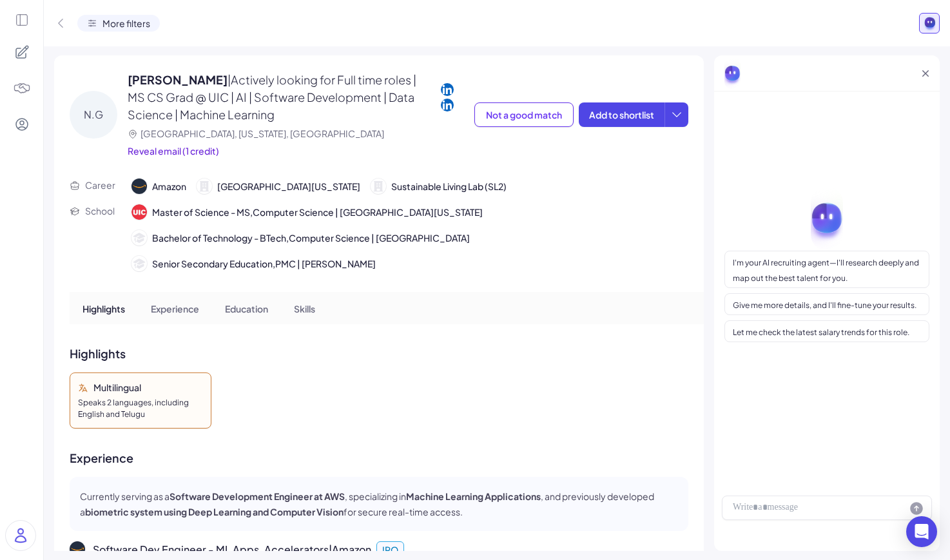  I want to click on div: Speaks 2 languages, including English and Telugu, so click(141, 408).